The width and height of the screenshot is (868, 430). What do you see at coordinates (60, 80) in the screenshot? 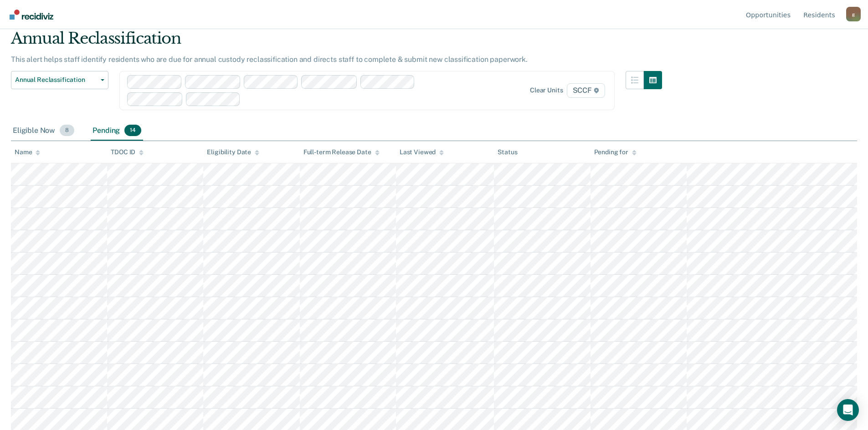
I see `button: Annual Reclassification` at bounding box center [60, 80].